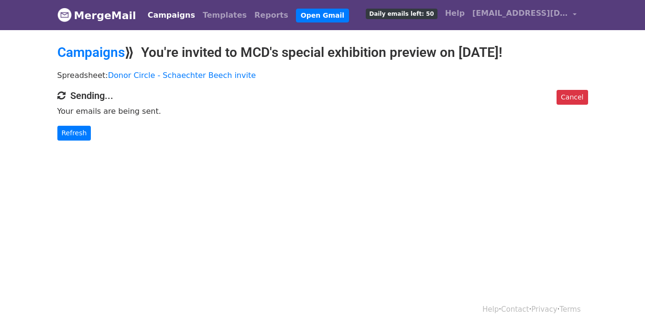 This screenshot has width=645, height=328. Describe the element at coordinates (323, 111) in the screenshot. I see `p: Your emails are being sent.` at that location.